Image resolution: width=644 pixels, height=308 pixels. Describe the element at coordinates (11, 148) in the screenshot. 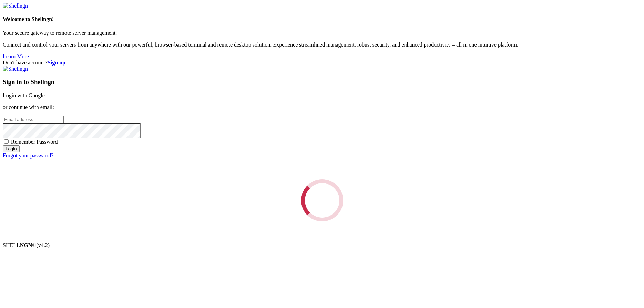

I see `input: Login` at that location.